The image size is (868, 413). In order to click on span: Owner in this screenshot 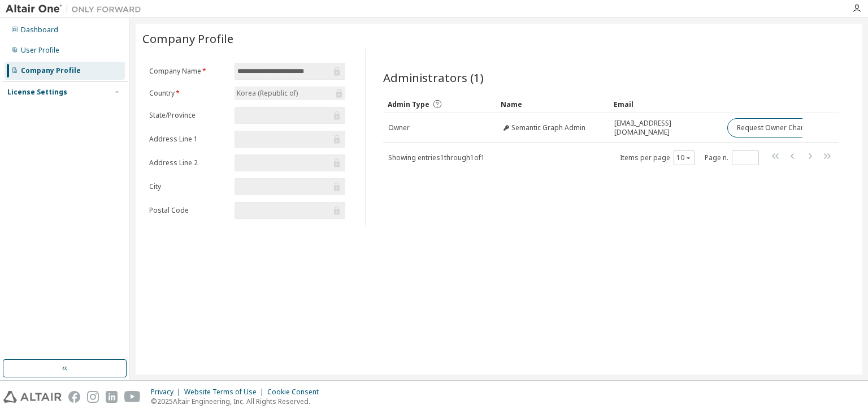, I will do `click(399, 128)`.